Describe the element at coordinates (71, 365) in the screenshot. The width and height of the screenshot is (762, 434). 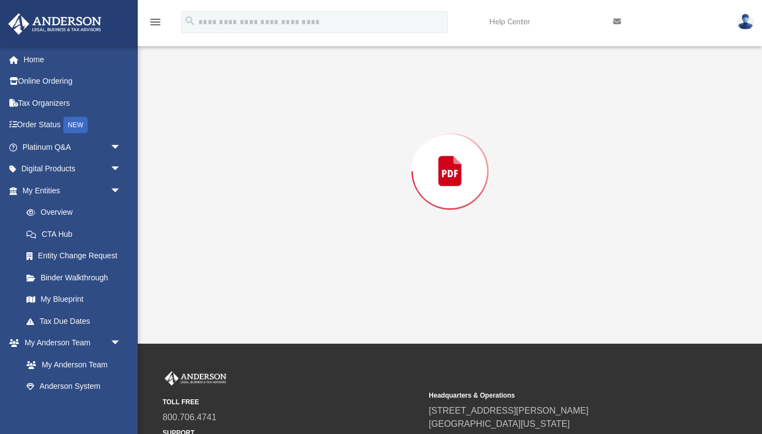
I see `a: My Anderson Team` at that location.